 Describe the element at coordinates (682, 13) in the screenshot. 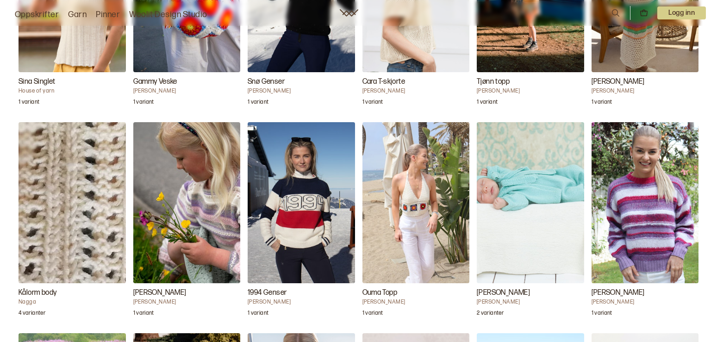

I see `p: Logg inn` at that location.